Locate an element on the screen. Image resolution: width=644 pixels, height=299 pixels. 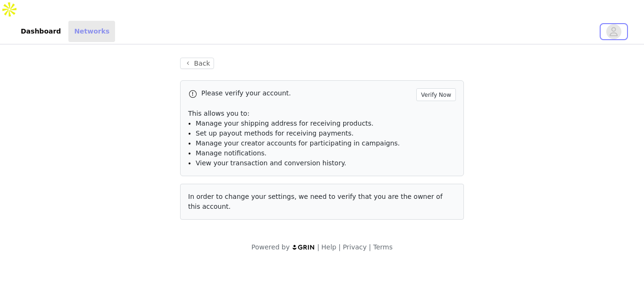
button: Back is located at coordinates (197, 63).